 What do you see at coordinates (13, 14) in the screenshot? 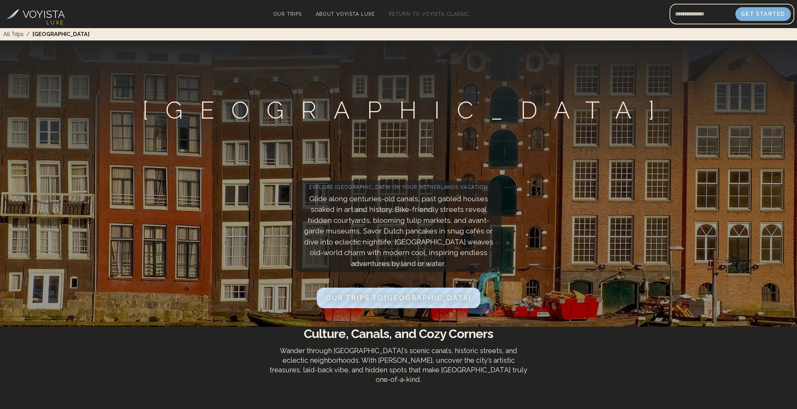
I see `img: Voyista Logo` at bounding box center [13, 14].